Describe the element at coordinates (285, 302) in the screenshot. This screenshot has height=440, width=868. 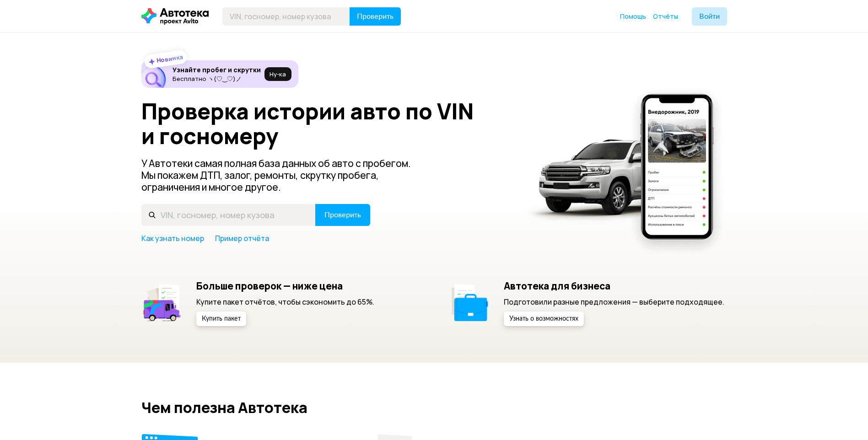
I see `p: Купите пакет отчётов, чтобы сэкономить до 65%.` at that location.